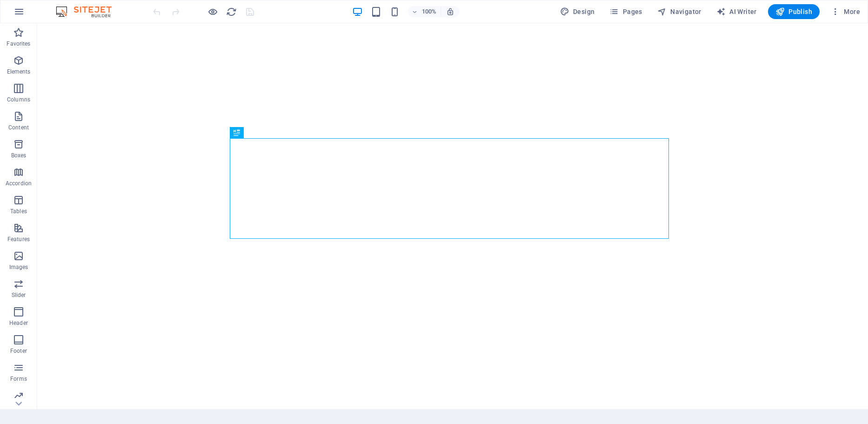 This screenshot has height=424, width=868. Describe the element at coordinates (626, 12) in the screenshot. I see `span: Pages` at that location.